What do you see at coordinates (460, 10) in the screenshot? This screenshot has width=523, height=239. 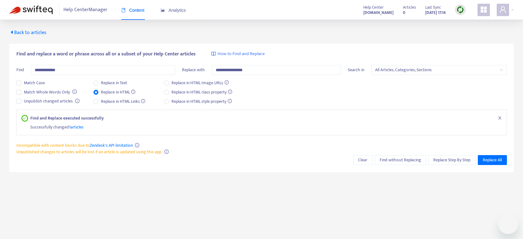 I see `img: sync.dc5367851b00ba804db3.png` at bounding box center [460, 10].